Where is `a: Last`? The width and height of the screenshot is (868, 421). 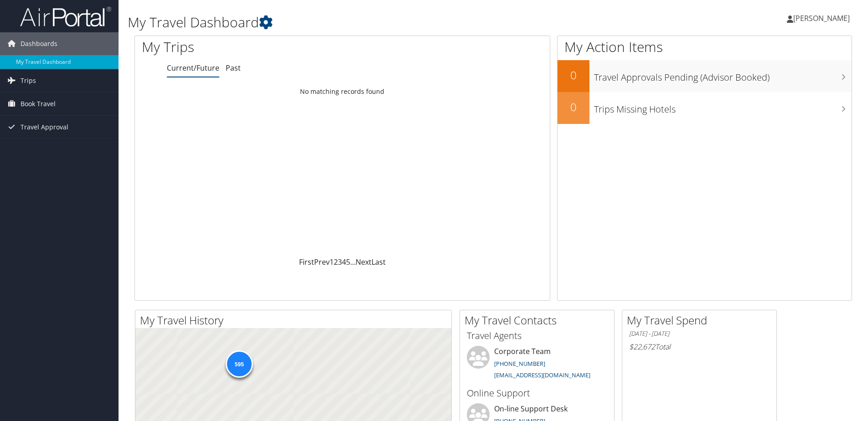
a: Last is located at coordinates (378, 262).